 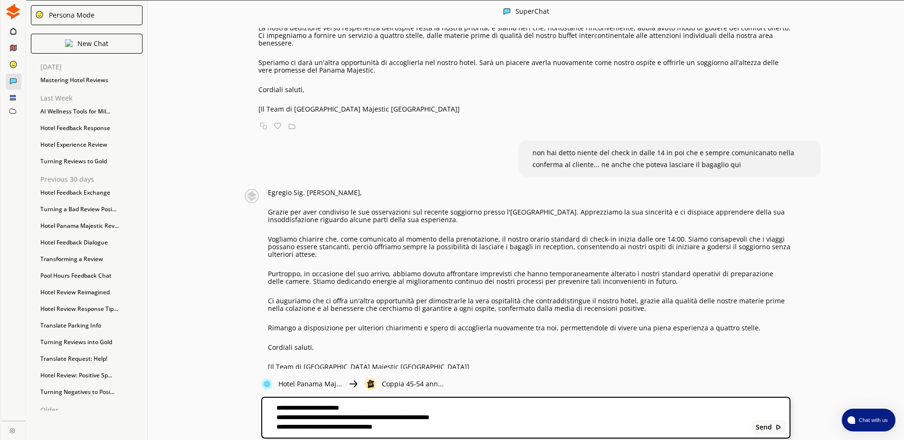 What do you see at coordinates (93, 44) in the screenshot?
I see `p: New Chat` at bounding box center [93, 44].